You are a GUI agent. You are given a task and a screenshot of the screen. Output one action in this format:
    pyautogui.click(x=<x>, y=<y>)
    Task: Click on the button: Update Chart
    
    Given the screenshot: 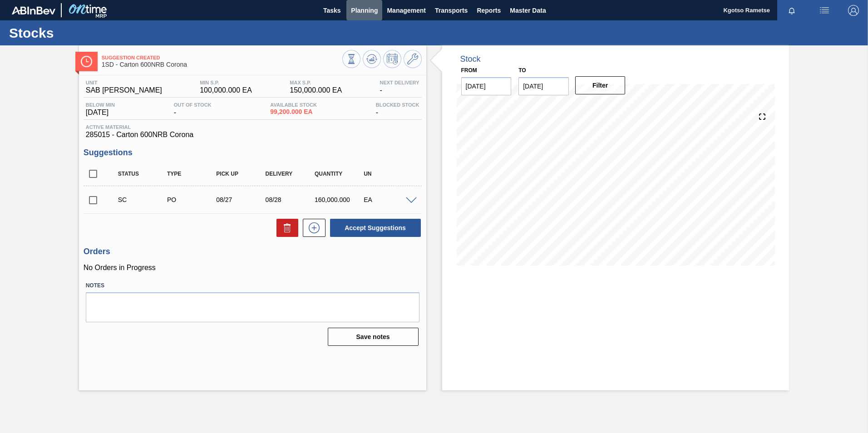 What is the action you would take?
    pyautogui.click(x=372, y=59)
    